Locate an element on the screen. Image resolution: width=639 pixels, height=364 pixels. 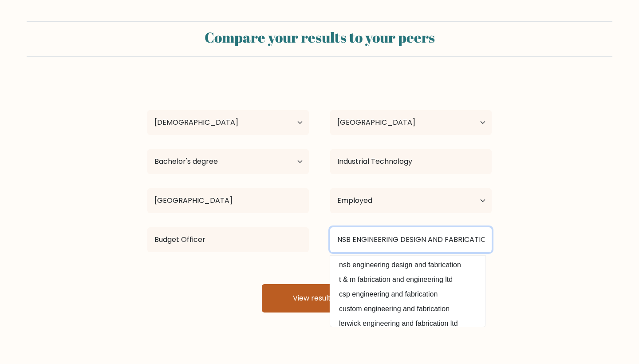
option: t & m fabrication and engineering ltd is located at coordinates (408, 279).